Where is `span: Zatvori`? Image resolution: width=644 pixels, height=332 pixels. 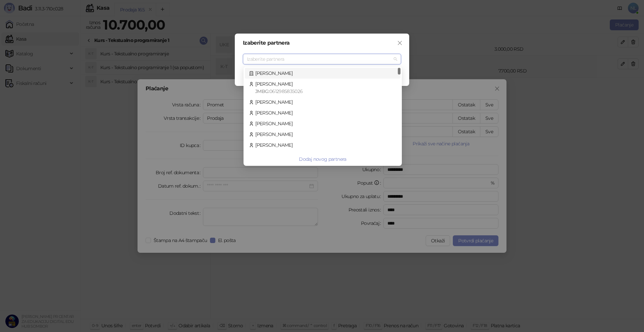
span: Zatvori is located at coordinates (400, 43).